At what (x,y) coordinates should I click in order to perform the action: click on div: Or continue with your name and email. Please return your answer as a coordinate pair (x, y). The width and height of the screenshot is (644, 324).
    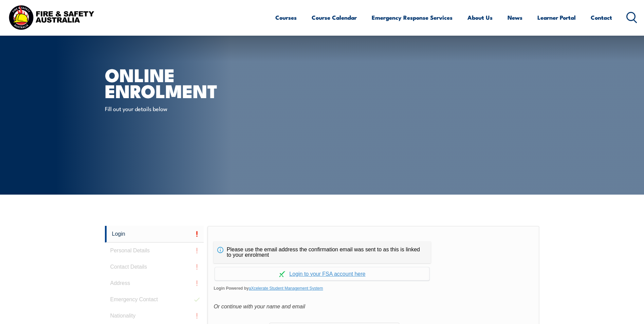
    Looking at the image, I should click on (373, 307).